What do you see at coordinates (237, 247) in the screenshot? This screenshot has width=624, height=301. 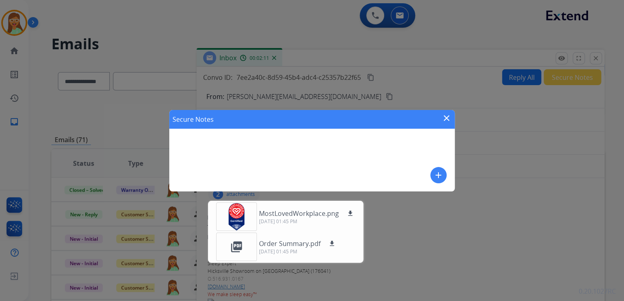 I see `mat-icon: picture_as_pdf` at bounding box center [237, 247].